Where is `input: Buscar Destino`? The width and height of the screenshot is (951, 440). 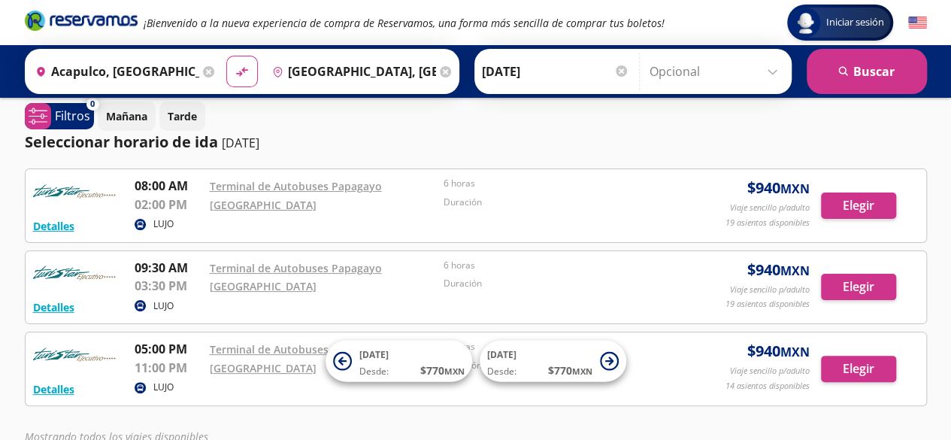 input: Buscar Destino is located at coordinates (351, 71).